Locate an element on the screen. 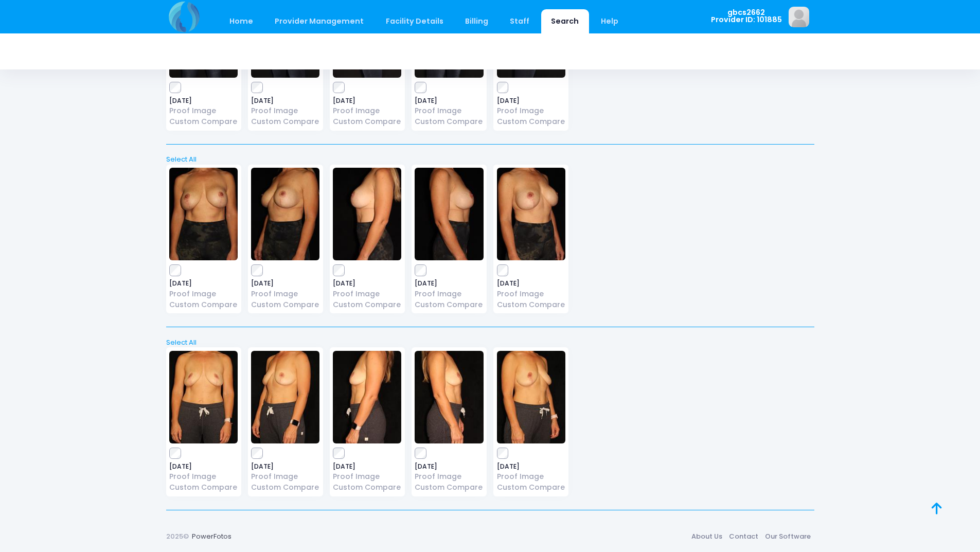  a: Staff is located at coordinates (520, 21).